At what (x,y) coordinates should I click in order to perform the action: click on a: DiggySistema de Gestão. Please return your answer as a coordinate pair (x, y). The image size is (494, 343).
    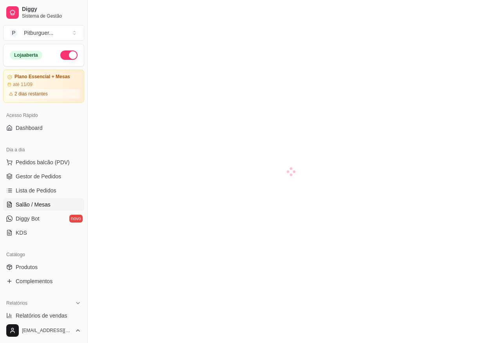
    Looking at the image, I should click on (43, 13).